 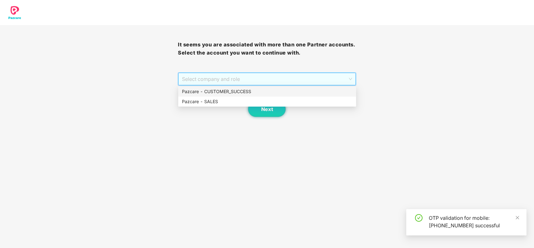 I want to click on span: Next, so click(x=267, y=109).